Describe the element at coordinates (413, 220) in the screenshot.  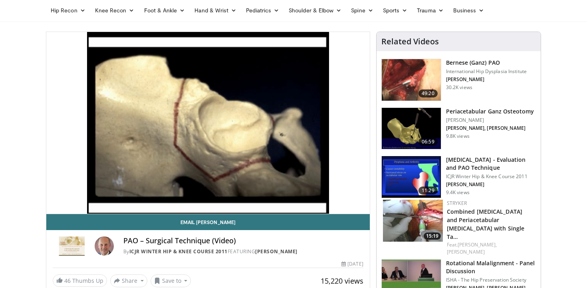
I see `a: 15:19` at that location.